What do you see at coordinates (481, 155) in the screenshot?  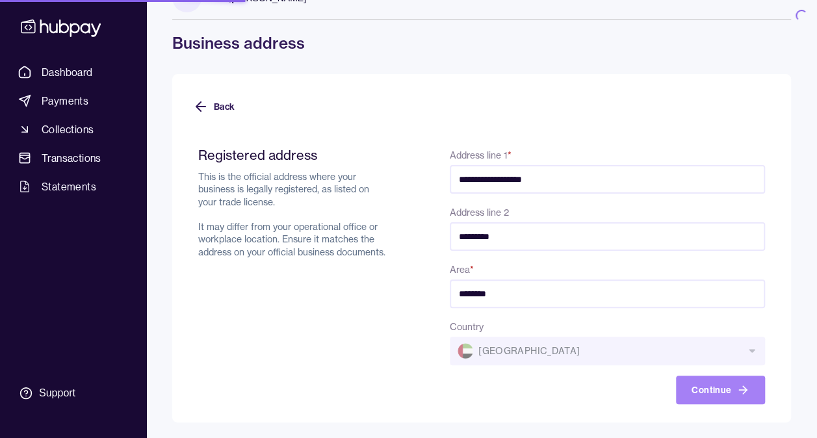 I see `label: Address line 1` at bounding box center [481, 155].